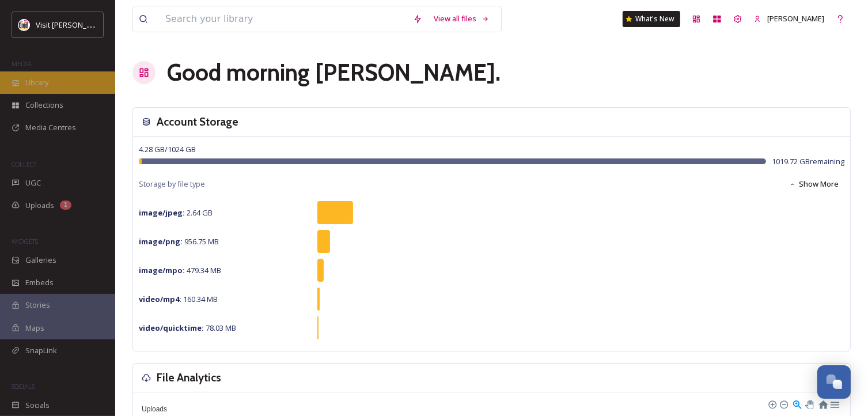 This screenshot has height=416, width=868. What do you see at coordinates (783, 403) in the screenshot?
I see `div: Zoom Out` at bounding box center [783, 403].